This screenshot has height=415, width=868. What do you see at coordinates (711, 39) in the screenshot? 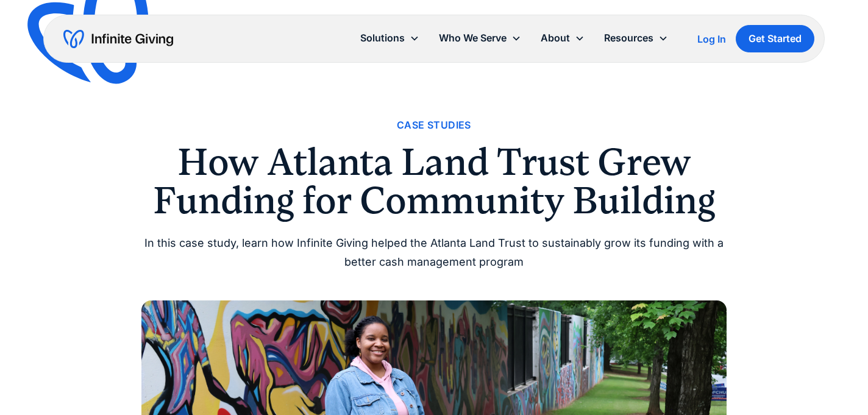
I see `div: Log In` at bounding box center [711, 39].